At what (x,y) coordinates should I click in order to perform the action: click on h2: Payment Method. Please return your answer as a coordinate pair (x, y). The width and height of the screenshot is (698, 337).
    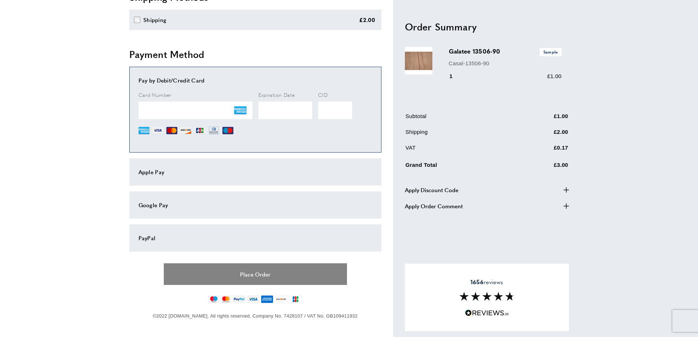
    Looking at the image, I should click on (256, 54).